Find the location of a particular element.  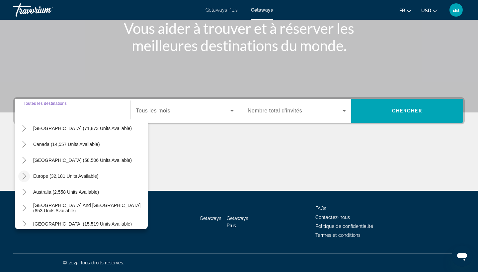

a: Contactez-nous is located at coordinates (333, 218).